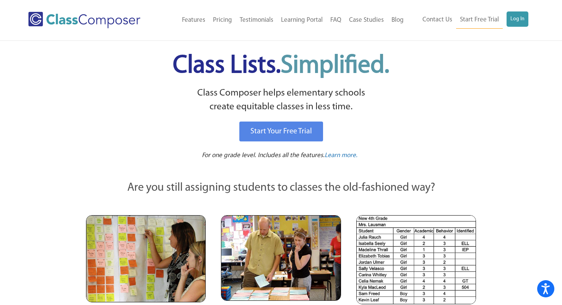 This screenshot has width=562, height=305. Describe the element at coordinates (263, 155) in the screenshot. I see `span: For one grade level. Includes all the features.` at that location.